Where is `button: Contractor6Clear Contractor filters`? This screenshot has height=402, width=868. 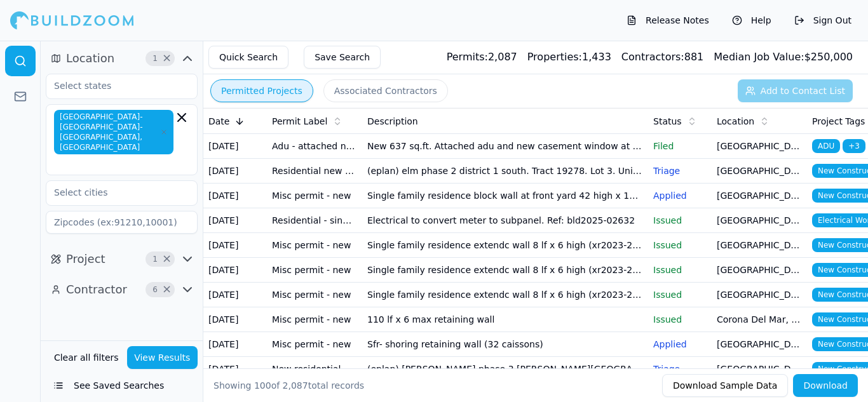 button: Contractor6Clear Contractor filters is located at coordinates (121, 290).